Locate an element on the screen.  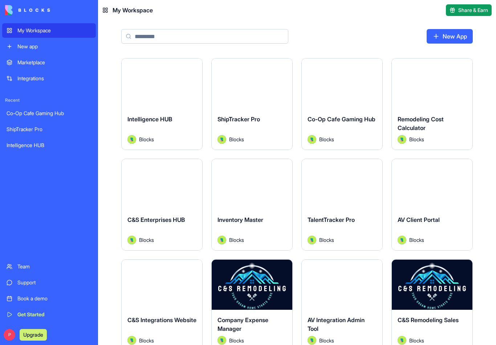
a: ShipTracker ProAvatarBlocks is located at coordinates (252, 104).